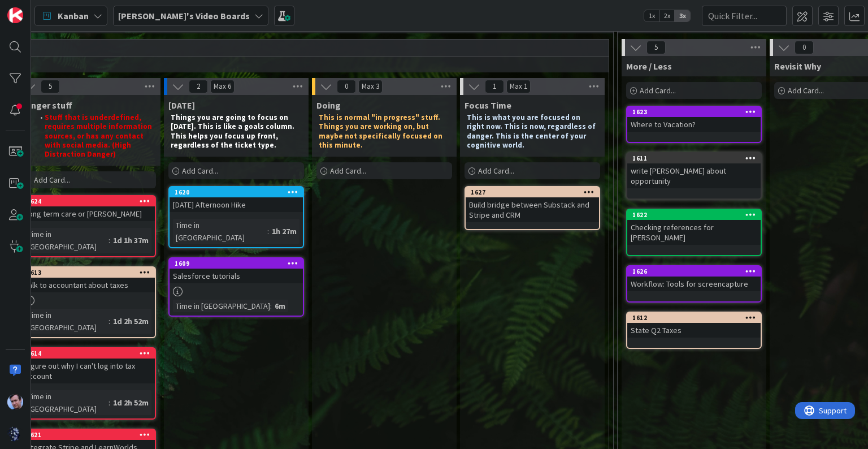 This screenshot has height=449, width=868. What do you see at coordinates (285, 231) in the screenshot?
I see `div: 1h 27m` at bounding box center [285, 231].